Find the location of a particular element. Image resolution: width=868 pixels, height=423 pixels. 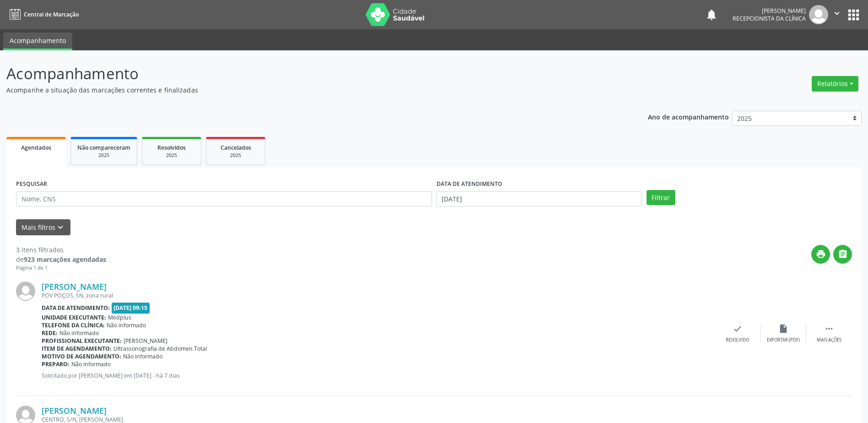

span: Agendados is located at coordinates (36, 148).